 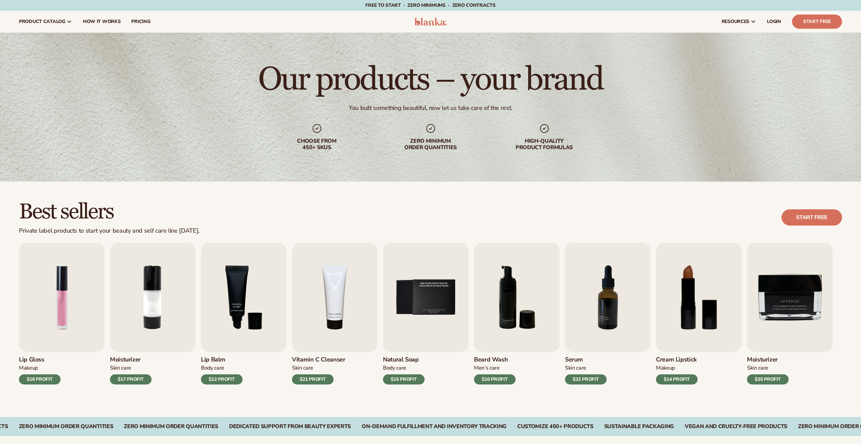 What do you see at coordinates (676, 360) in the screenshot?
I see `h3: Cream Lipstick` at bounding box center [676, 360].